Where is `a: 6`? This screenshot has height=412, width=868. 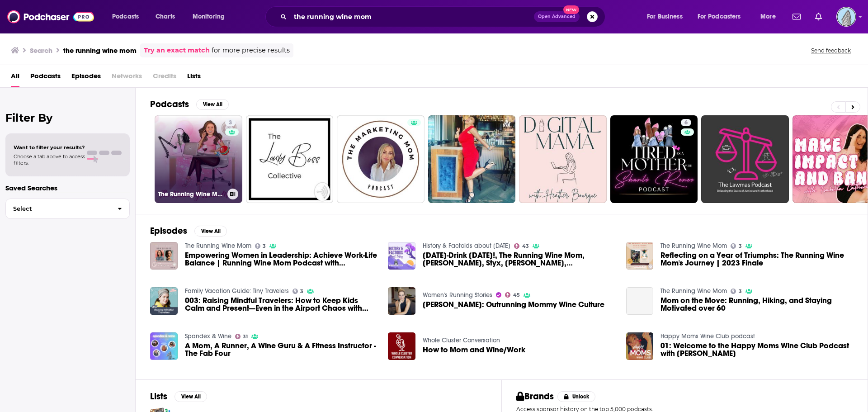
a: 6 is located at coordinates (686, 123).